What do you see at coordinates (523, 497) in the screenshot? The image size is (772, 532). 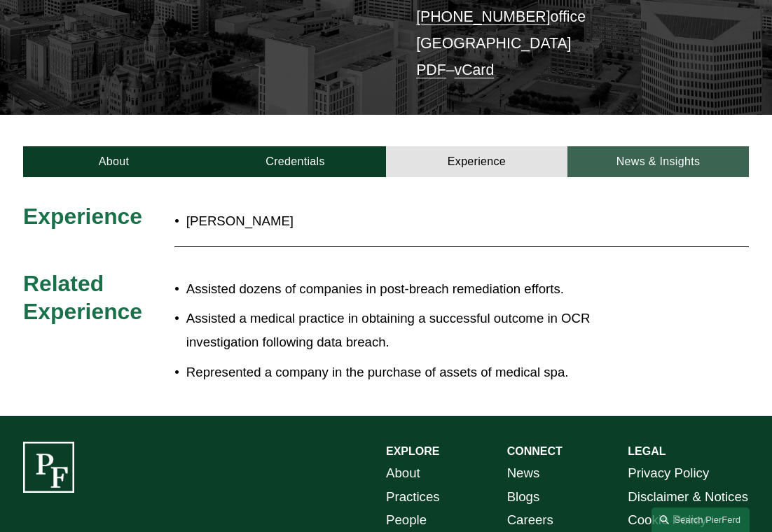 I see `a: Blogs` at bounding box center [523, 497].